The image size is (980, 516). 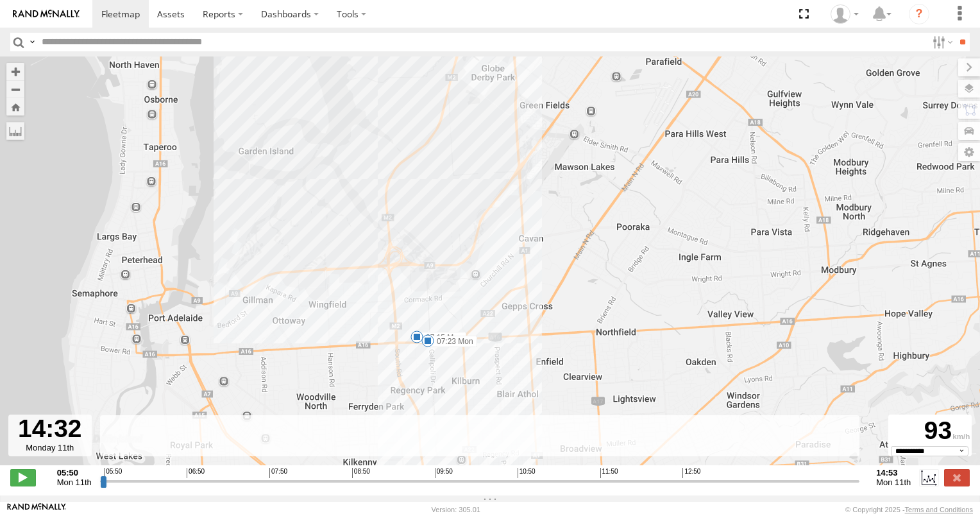 I want to click on div: Stuart Williams, so click(x=845, y=14).